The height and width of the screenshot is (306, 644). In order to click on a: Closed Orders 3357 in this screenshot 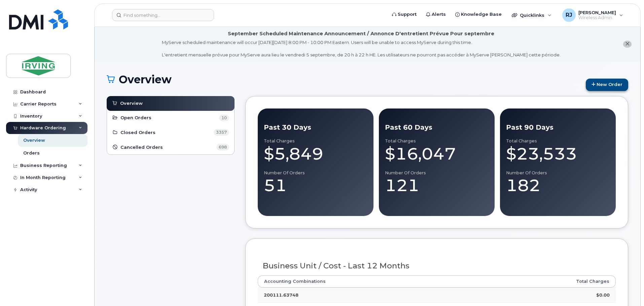, I will do `click(170, 133)`.